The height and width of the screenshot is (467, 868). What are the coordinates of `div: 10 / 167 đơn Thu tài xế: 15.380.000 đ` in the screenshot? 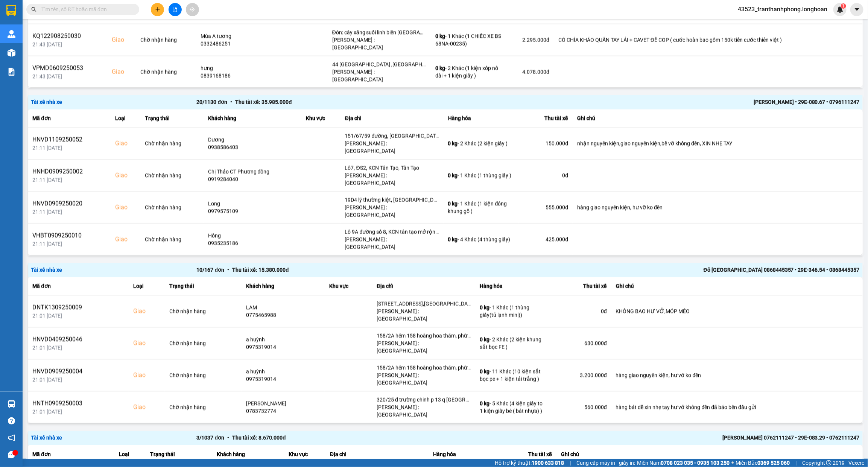 It's located at (362, 271).